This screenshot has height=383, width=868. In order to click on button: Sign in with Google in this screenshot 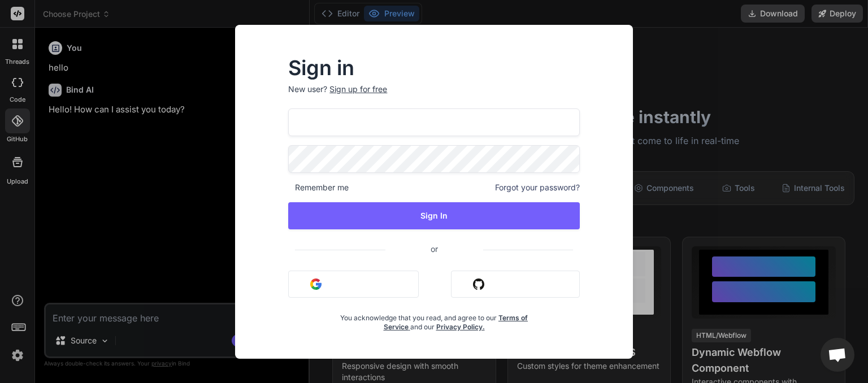, I will do `click(353, 285)`.